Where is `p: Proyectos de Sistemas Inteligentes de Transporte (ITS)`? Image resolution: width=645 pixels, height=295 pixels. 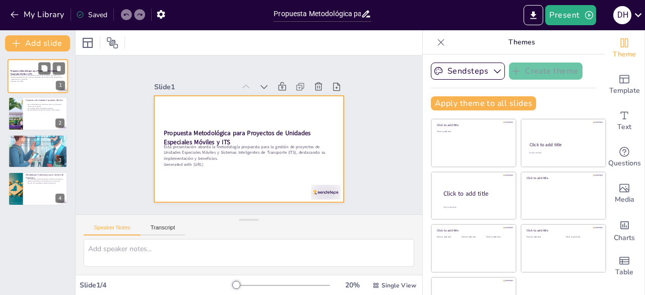 p: Proyectos de Sistemas Inteligentes de Transporte (ITS) is located at coordinates (38, 138).